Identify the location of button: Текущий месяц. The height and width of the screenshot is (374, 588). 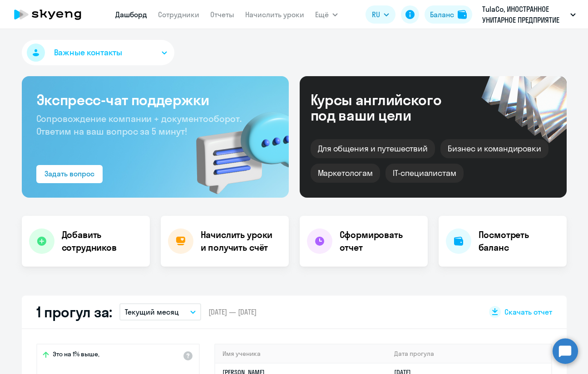
(160, 312).